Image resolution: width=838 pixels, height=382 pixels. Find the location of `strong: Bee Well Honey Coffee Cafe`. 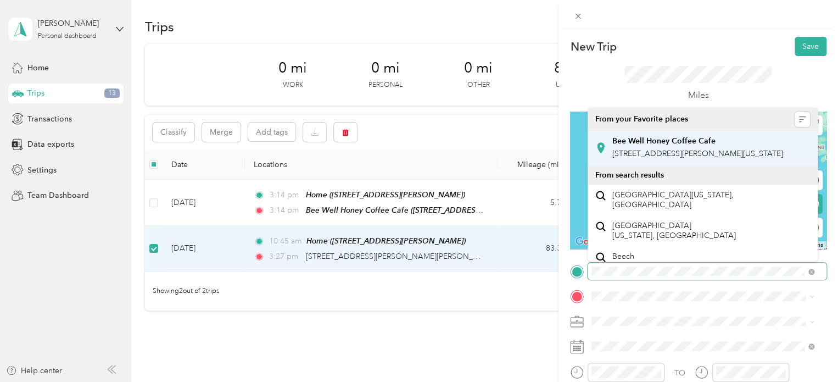

strong: Bee Well Honey Coffee Cafe is located at coordinates (664, 141).